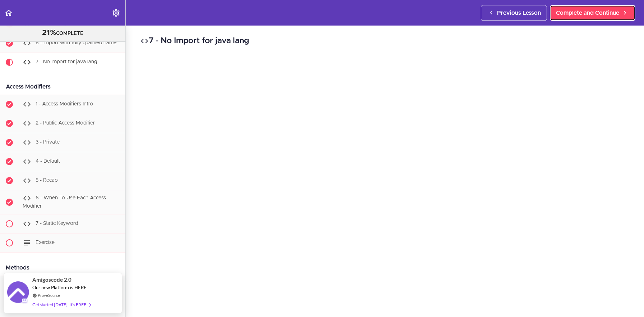 This screenshot has height=317, width=644. What do you see at coordinates (59, 288) in the screenshot?
I see `span: Our new Platform is HERE` at bounding box center [59, 288].